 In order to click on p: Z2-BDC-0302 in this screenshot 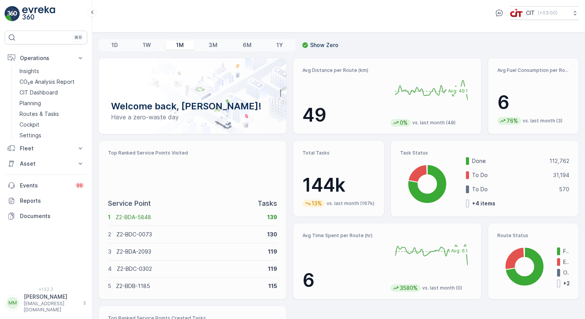, I will do `click(190, 269)`.